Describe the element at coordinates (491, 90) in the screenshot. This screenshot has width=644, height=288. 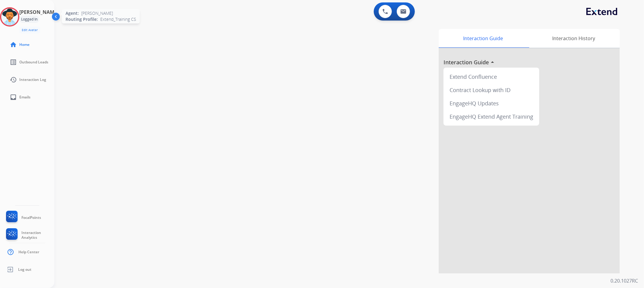
I see `div: Contract Lookup with ID` at that location.